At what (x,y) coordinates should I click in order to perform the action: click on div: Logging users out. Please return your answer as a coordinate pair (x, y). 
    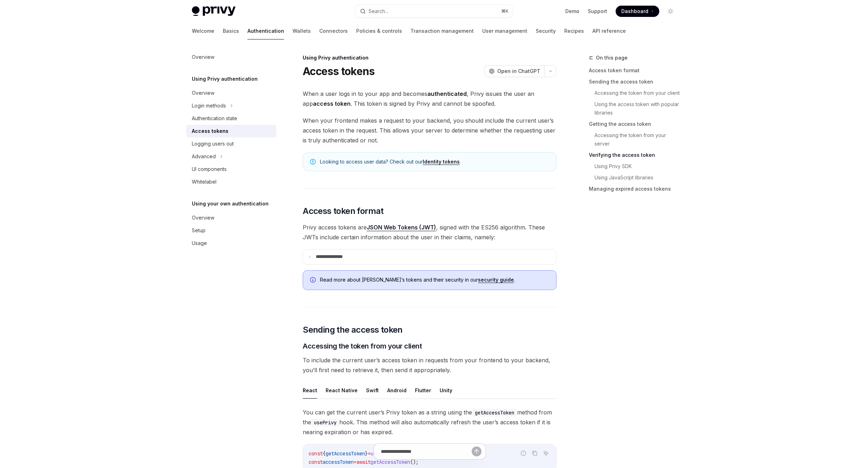
    Looking at the image, I should click on (213, 144).